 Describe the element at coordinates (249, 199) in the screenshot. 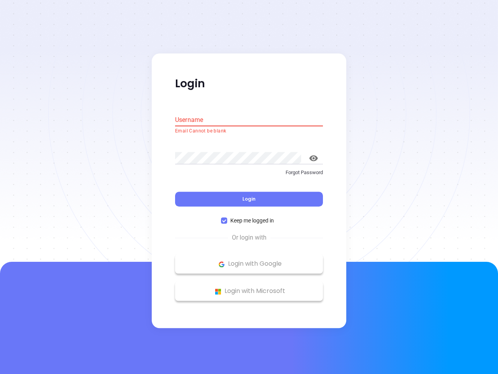

I see `button: Login` at that location.